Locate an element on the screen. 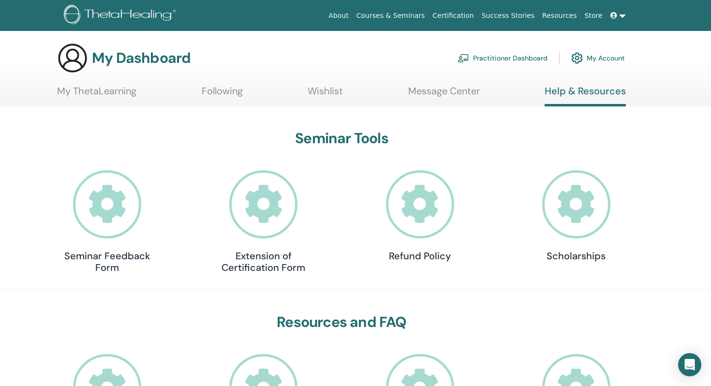  img: cog.svg is located at coordinates (577, 58).